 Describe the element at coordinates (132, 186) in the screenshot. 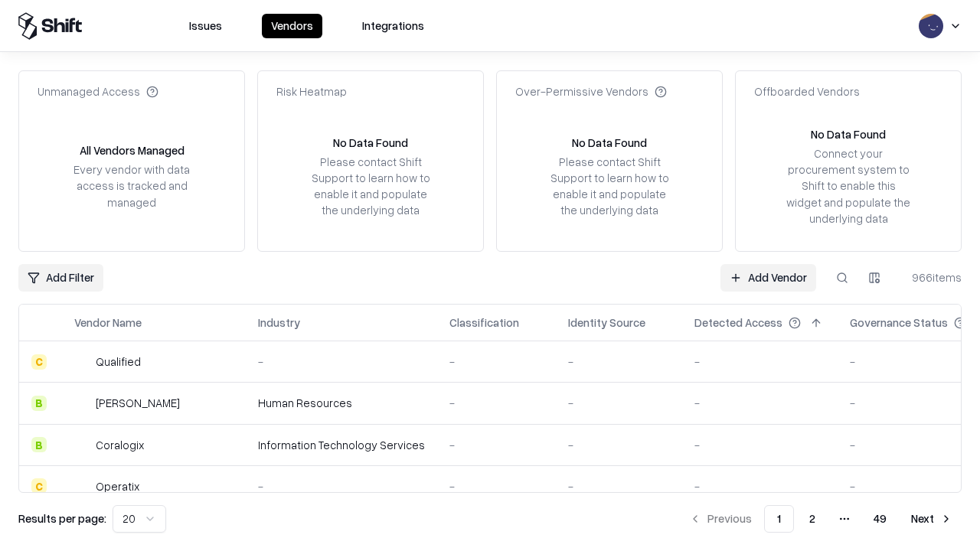

I see `div: Every vendor with data access is tracked and managed` at that location.